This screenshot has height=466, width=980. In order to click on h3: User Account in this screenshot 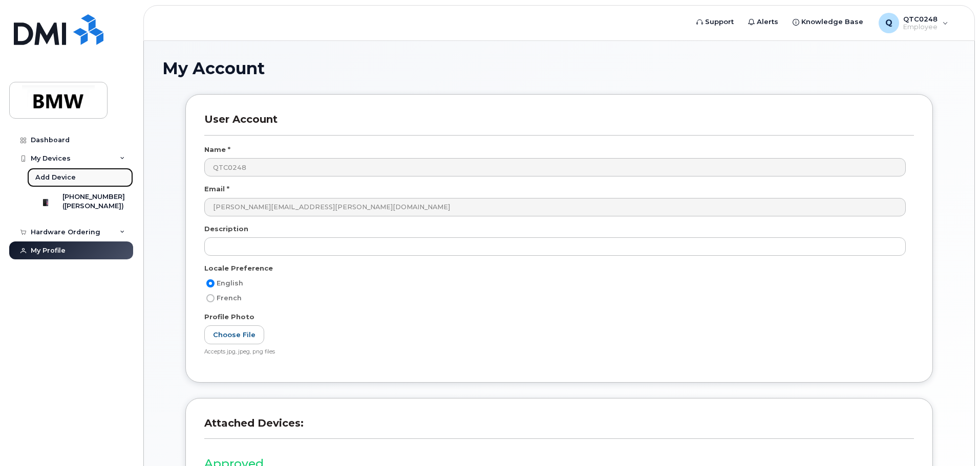, I will do `click(559, 124)`.